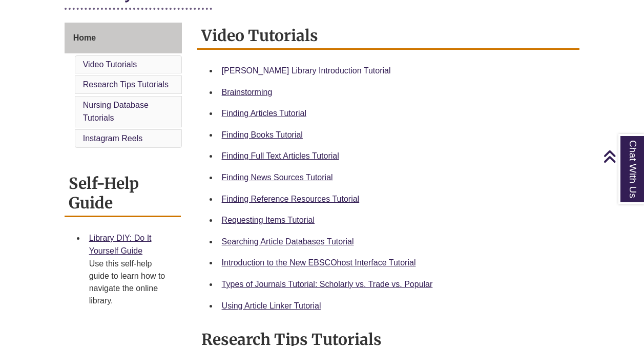 Image resolution: width=644 pixels, height=346 pixels. Describe the element at coordinates (123, 86) in the screenshot. I see `div: Guide Page Menu` at that location.